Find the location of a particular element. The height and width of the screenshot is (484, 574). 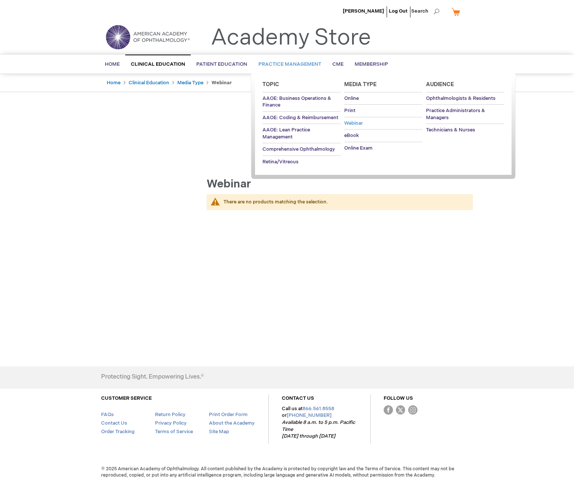

span: Technicians & Nurses is located at coordinates (450, 130).